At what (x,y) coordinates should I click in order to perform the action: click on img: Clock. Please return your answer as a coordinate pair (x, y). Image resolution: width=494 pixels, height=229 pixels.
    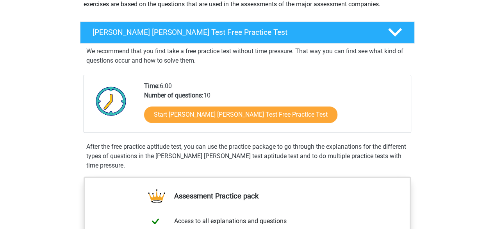
    Looking at the image, I should click on (111, 101).